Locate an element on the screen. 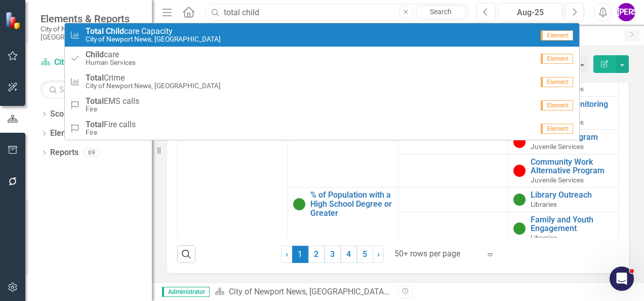 The image size is (644, 301). a: Scorecards is located at coordinates (71, 114).